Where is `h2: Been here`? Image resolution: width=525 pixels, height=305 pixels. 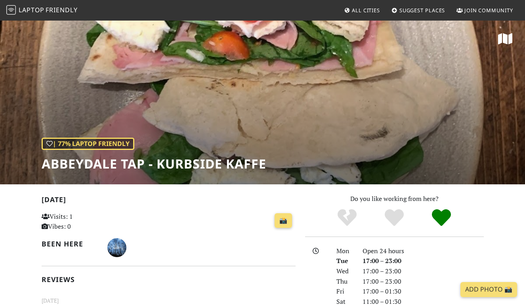 h2: Been here is located at coordinates (70, 244).